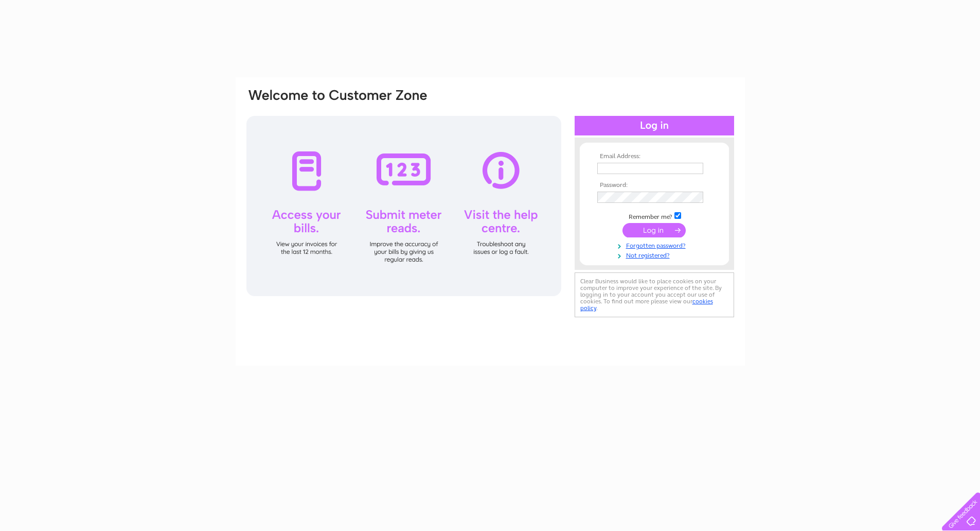 Image resolution: width=980 pixels, height=531 pixels. Describe the element at coordinates (655, 244) in the screenshot. I see `a: Forgotten password?` at that location.